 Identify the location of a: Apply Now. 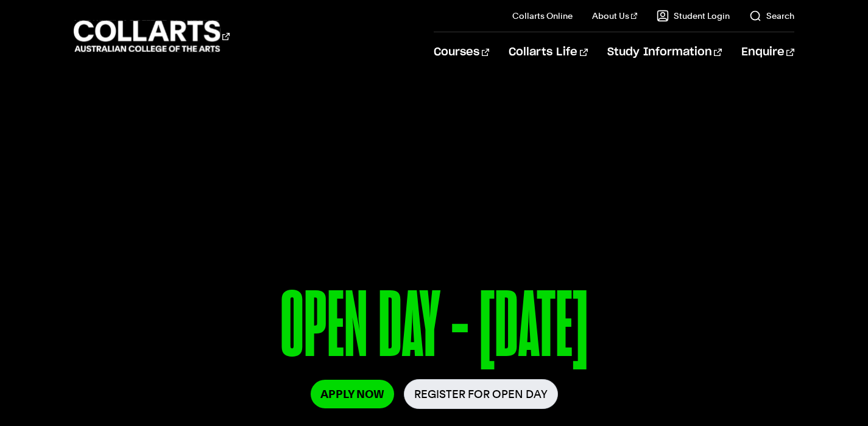
(352, 394).